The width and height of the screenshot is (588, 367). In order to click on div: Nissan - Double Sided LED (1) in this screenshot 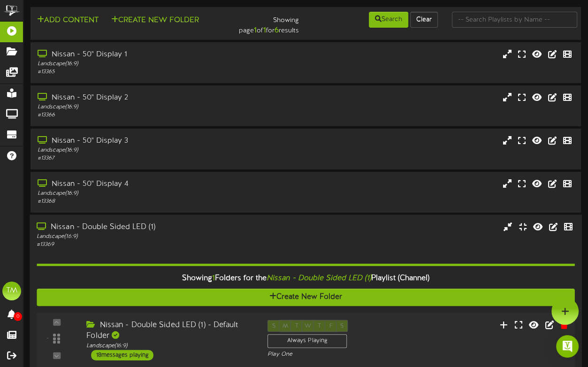, I will do `click(145, 227)`.